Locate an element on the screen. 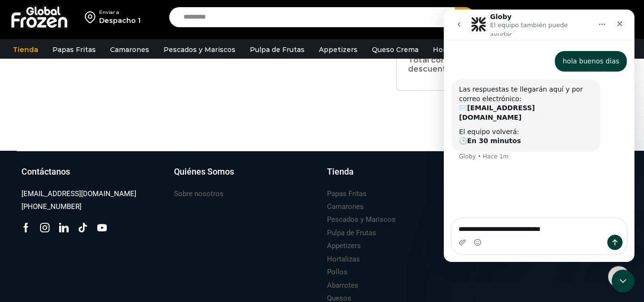  a: Pollos is located at coordinates (337, 272).